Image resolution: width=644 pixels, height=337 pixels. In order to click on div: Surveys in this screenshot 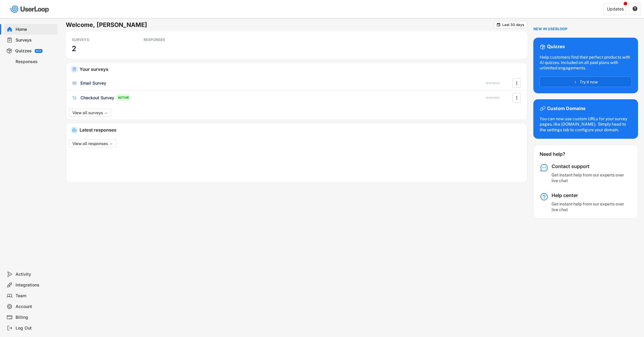, I will do `click(35, 40)`.